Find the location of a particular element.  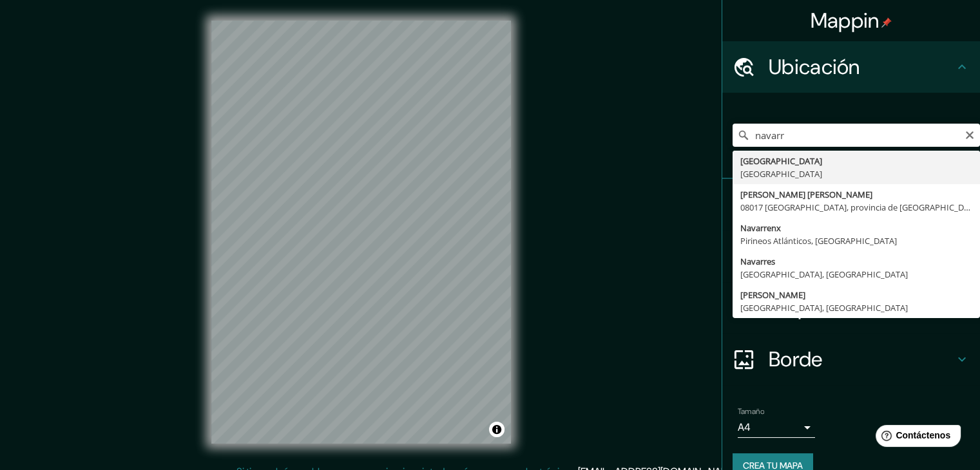

font: Borde is located at coordinates (796, 359).